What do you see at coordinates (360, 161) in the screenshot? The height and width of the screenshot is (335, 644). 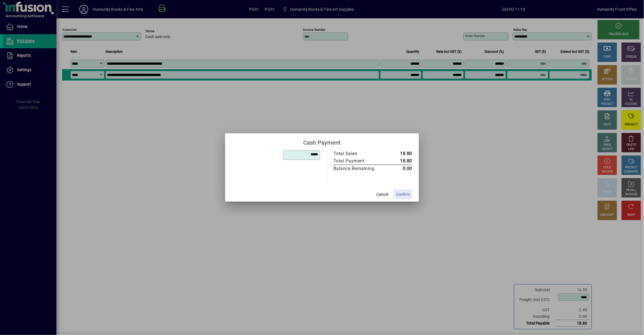 I see `td: Total Payment` at bounding box center [360, 161].